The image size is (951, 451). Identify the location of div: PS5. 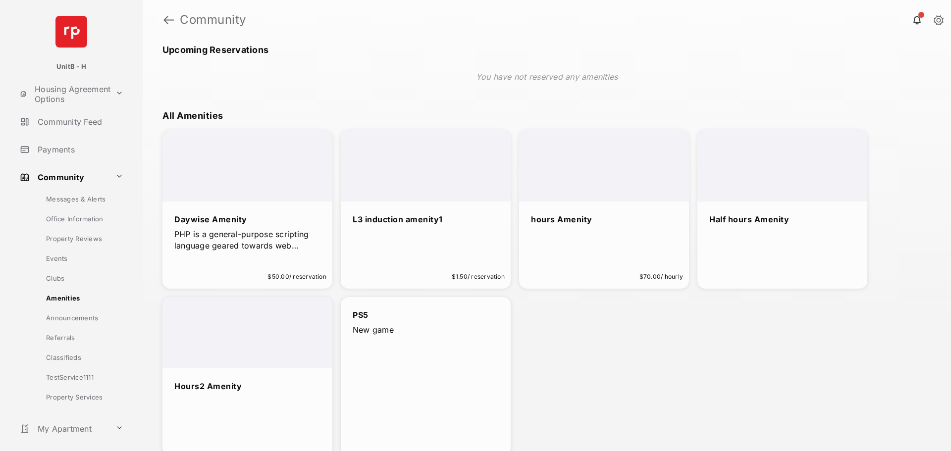
(426, 315).